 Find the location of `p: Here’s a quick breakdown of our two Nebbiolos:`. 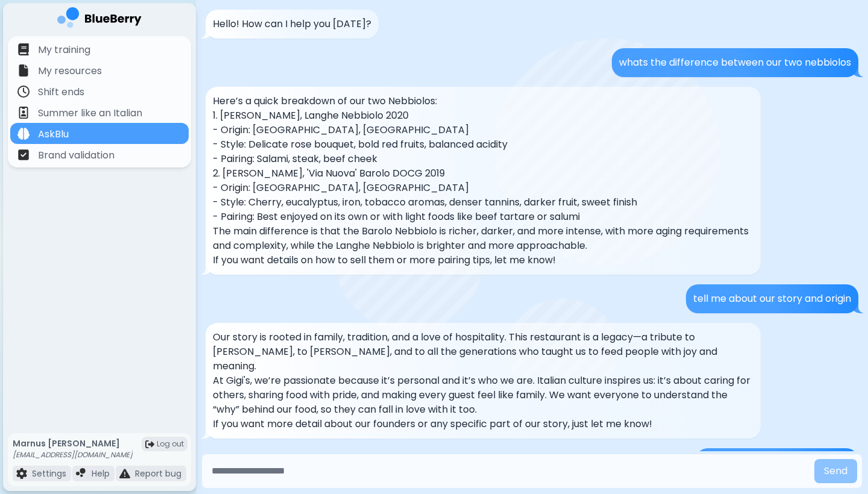

p: Here’s a quick breakdown of our two Nebbiolos: is located at coordinates (483, 101).